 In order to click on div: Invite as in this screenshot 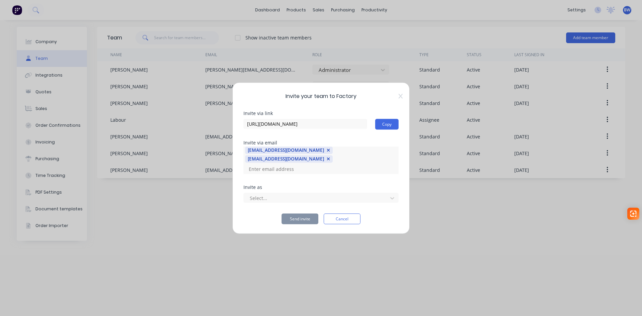, I will do `click(321, 187)`.